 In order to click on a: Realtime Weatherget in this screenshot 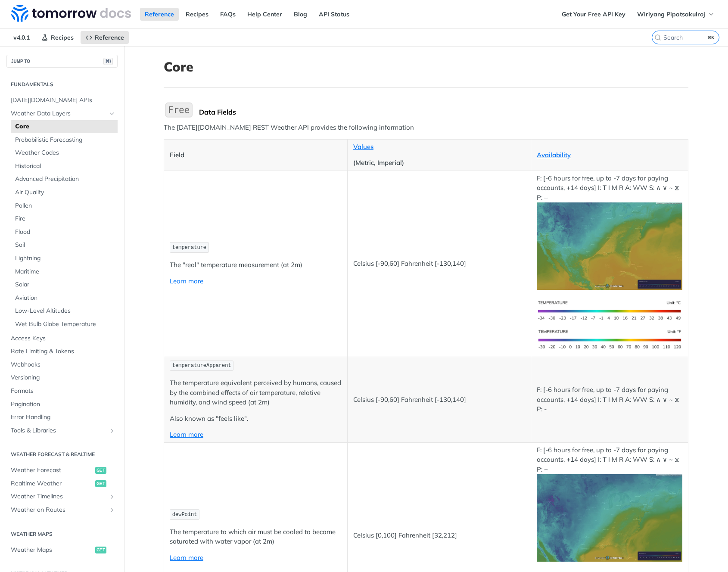, I will do `click(62, 483)`.